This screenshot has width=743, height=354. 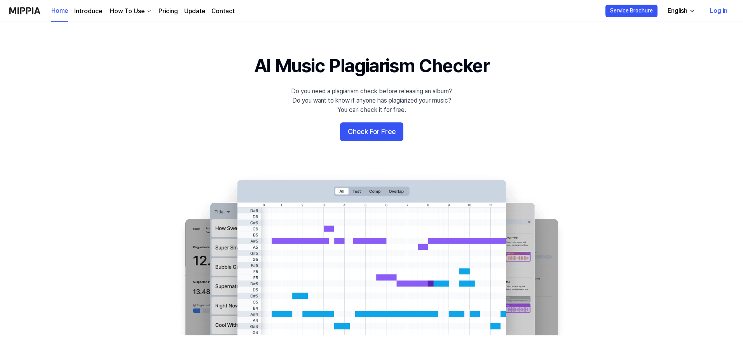 What do you see at coordinates (371, 66) in the screenshot?
I see `h1: AI Music Plagiarism Checker` at bounding box center [371, 66].